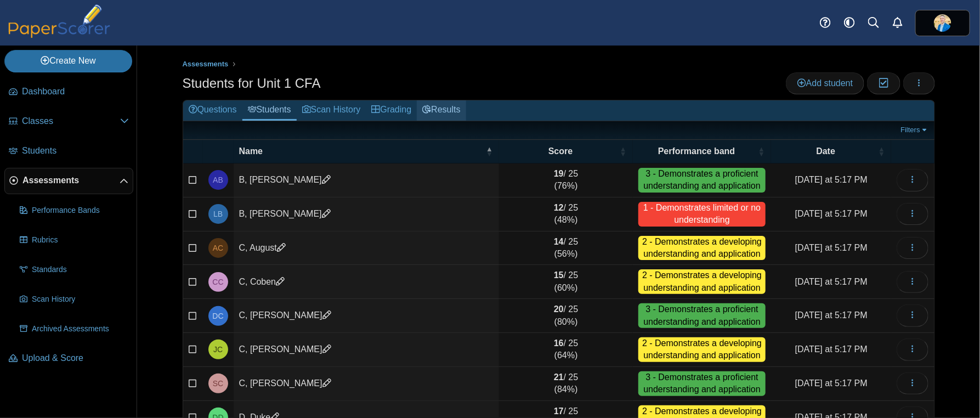 This screenshot has width=980, height=418. Describe the element at coordinates (566, 384) in the screenshot. I see `td: / 25 (84%)` at that location.